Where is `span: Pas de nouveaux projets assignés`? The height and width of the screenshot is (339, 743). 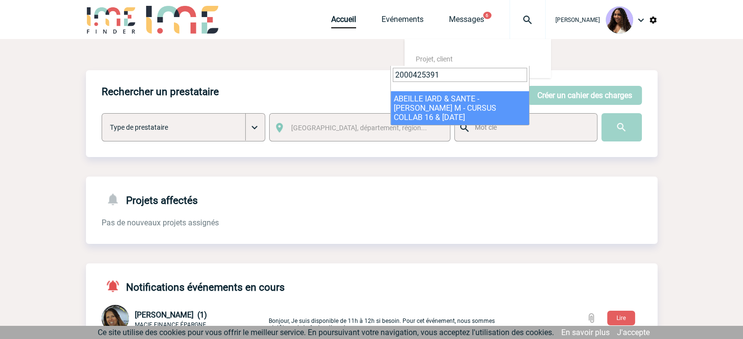
span: Pas de nouveaux projets assignés is located at coordinates (160, 223).